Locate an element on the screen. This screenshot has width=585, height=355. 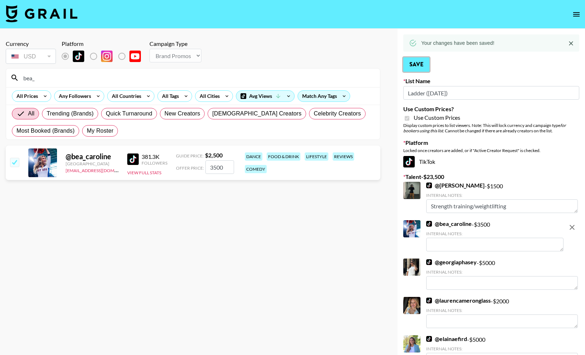
img: YouTube is located at coordinates (135, 56).